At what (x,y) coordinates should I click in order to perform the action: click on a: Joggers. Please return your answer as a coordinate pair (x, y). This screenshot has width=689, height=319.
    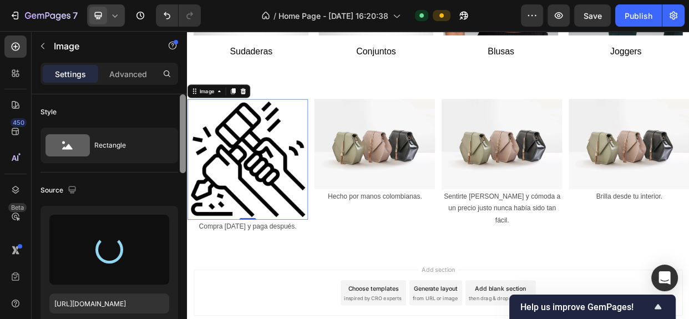
    Looking at the image, I should click on (580, 27).